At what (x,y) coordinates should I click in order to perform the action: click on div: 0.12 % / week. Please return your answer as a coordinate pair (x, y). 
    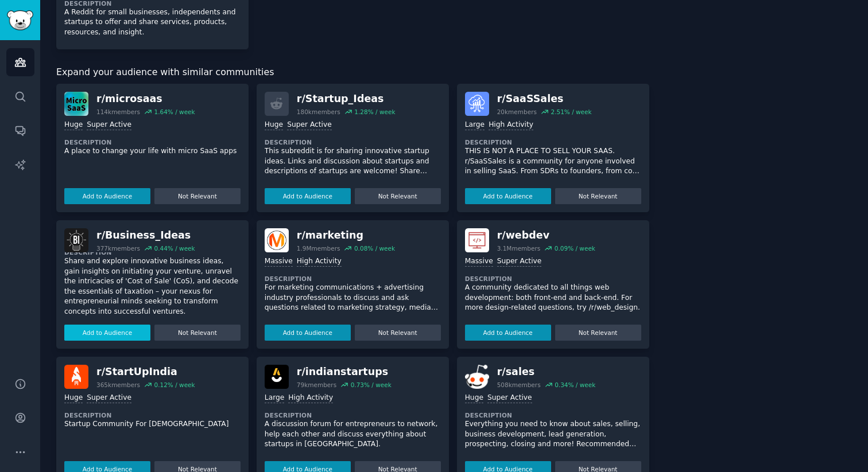
    Looking at the image, I should click on (174, 385).